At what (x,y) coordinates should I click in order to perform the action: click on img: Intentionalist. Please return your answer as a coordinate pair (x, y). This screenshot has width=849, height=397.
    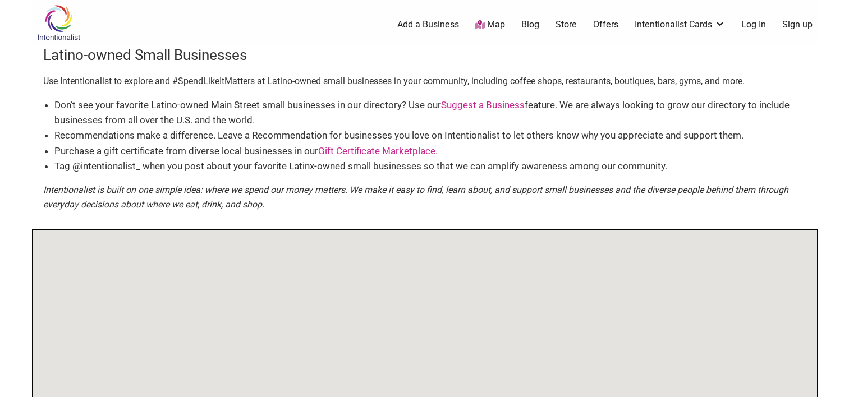
    Looking at the image, I should click on (58, 22).